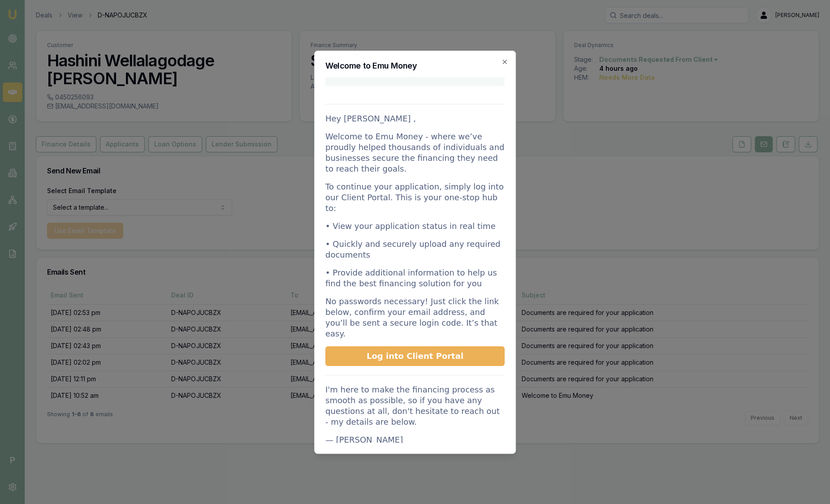  I want to click on a: Log into Client Portal, so click(415, 369).